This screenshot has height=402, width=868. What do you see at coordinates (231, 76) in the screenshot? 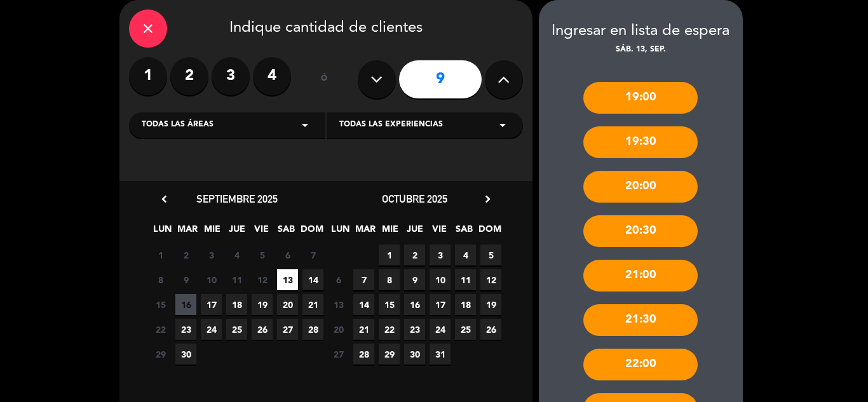
I see `label: 3` at bounding box center [231, 76].